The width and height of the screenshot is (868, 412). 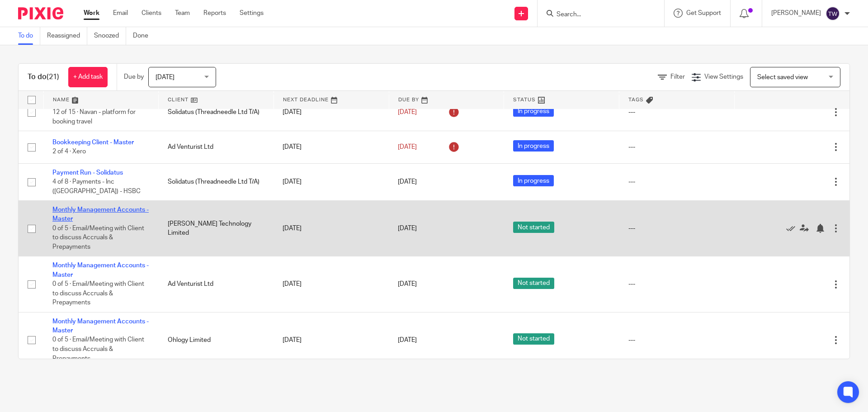 I want to click on span: Filter, so click(x=678, y=77).